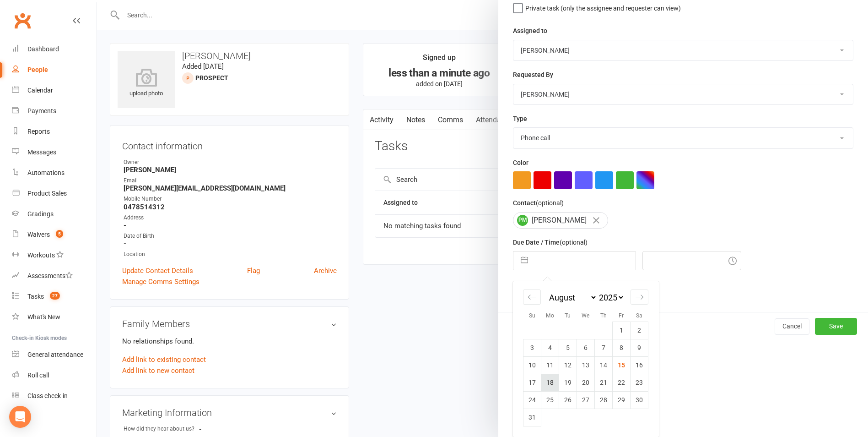 Image resolution: width=868 pixels, height=437 pixels. Describe the element at coordinates (22, 20) in the screenshot. I see `a: Clubworx` at that location.